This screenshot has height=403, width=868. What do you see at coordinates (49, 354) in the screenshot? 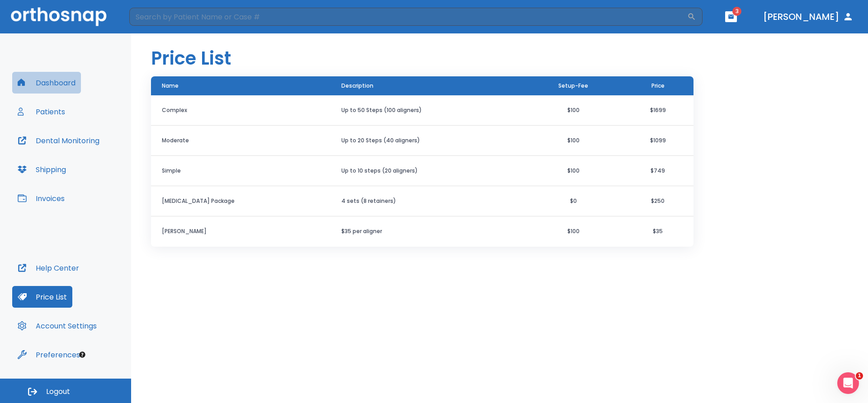
I see `button: Preferences` at bounding box center [49, 354].